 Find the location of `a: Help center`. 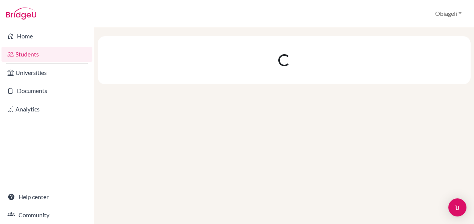

a: Help center is located at coordinates (47, 197).